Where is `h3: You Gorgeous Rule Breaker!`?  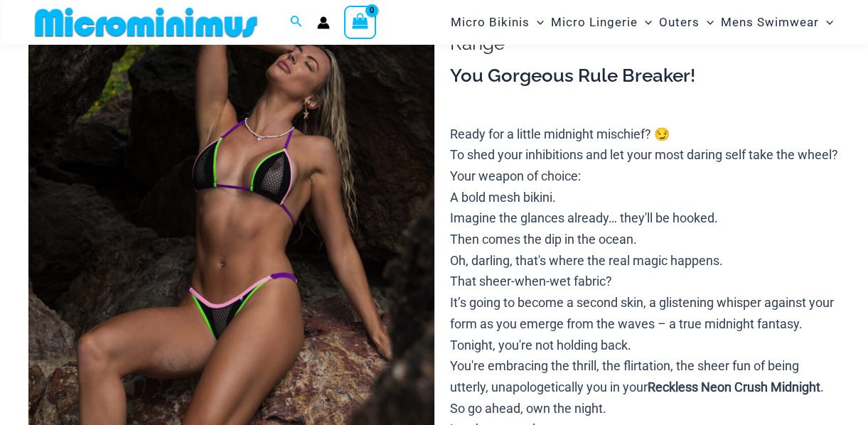 h3: You Gorgeous Rule Breaker! is located at coordinates (645, 76).